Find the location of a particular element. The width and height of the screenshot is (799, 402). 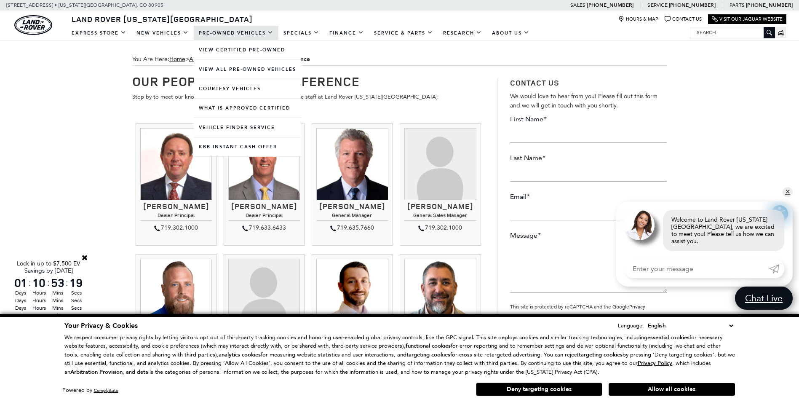

form: Contact Us is located at coordinates (589, 211).